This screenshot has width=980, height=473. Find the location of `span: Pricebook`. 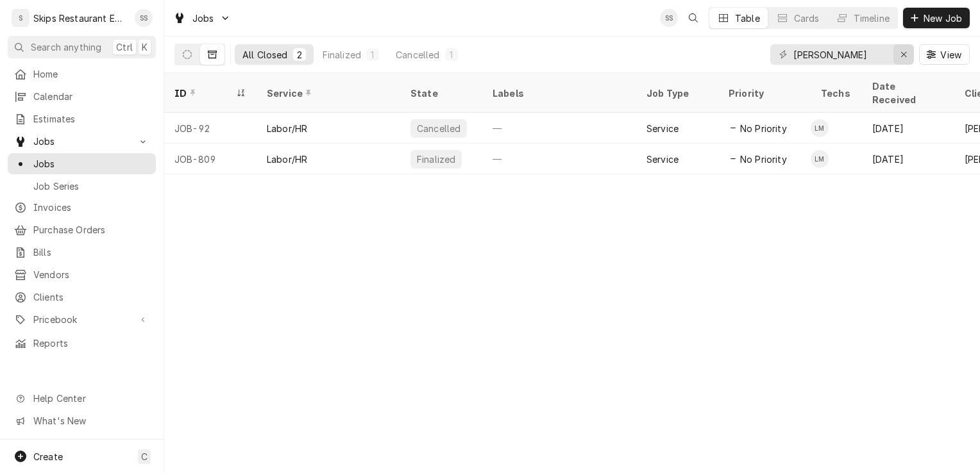

span: Pricebook is located at coordinates (82, 319).